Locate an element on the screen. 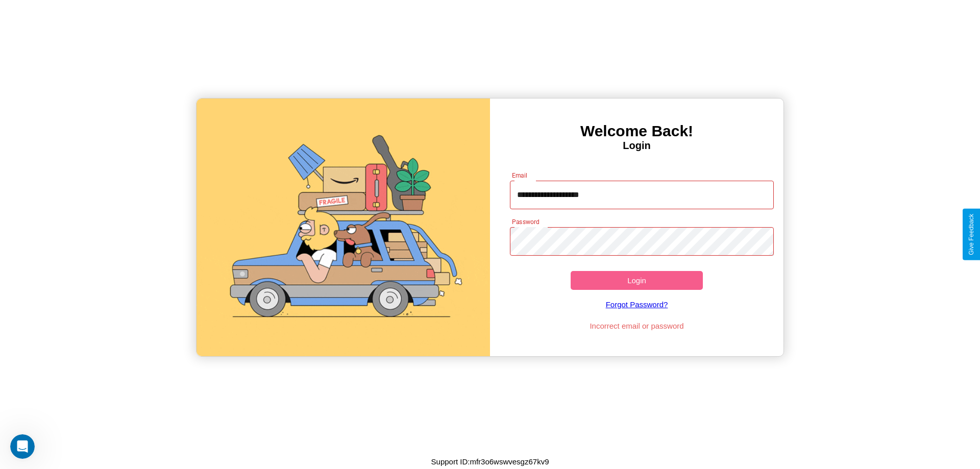 The image size is (980, 469). a: Forgot Password? is located at coordinates (636, 304).